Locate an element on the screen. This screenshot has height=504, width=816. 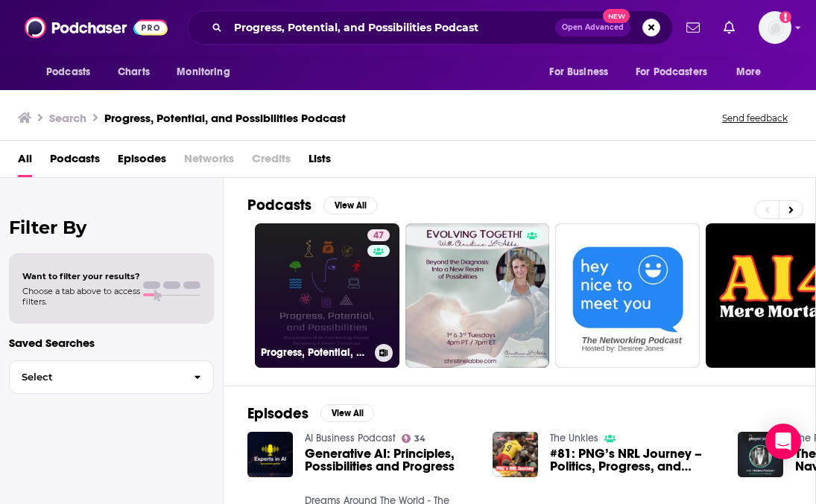
span: Choose a tab above to access filters. is located at coordinates (82, 296).